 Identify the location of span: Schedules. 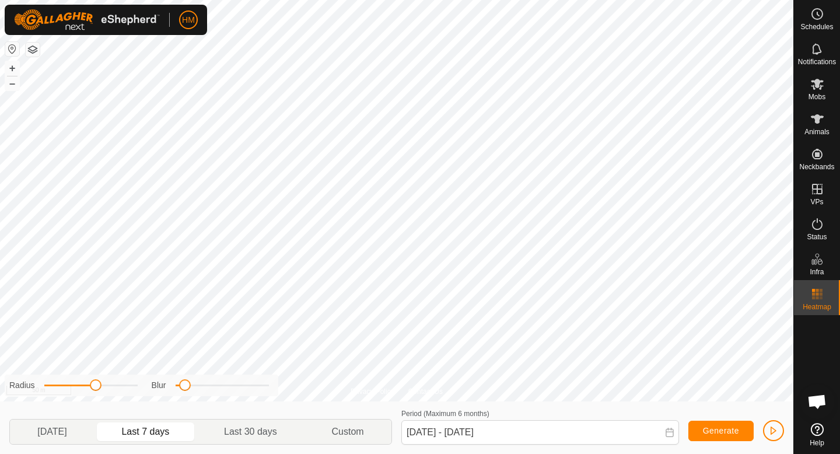
(817, 27).